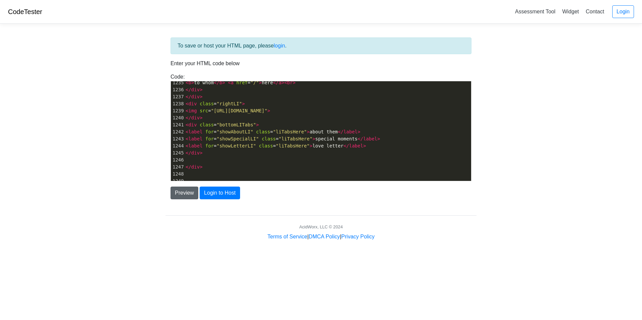 The height and width of the screenshot is (320, 642). I want to click on div: 1238, so click(178, 104).